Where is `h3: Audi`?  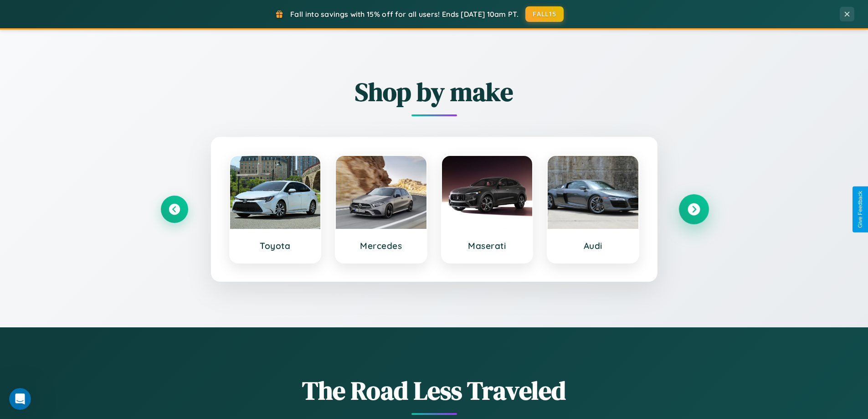
h3: Audi is located at coordinates (593, 246).